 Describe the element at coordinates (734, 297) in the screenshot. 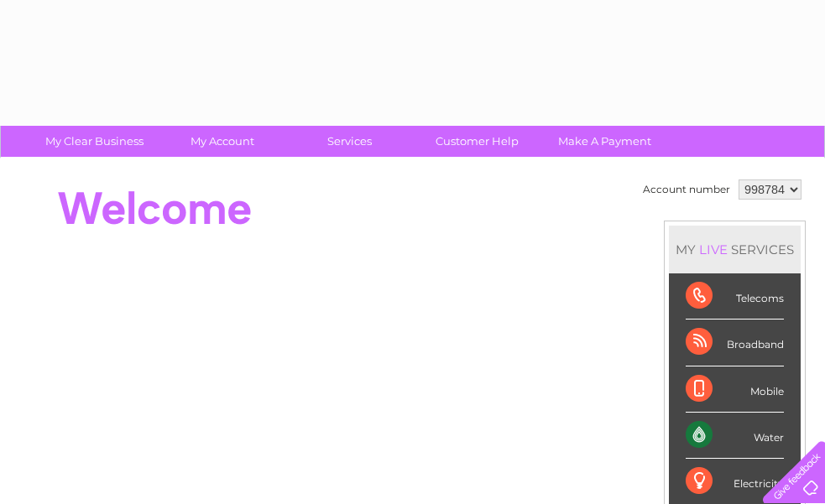

I see `div: Telecoms` at that location.